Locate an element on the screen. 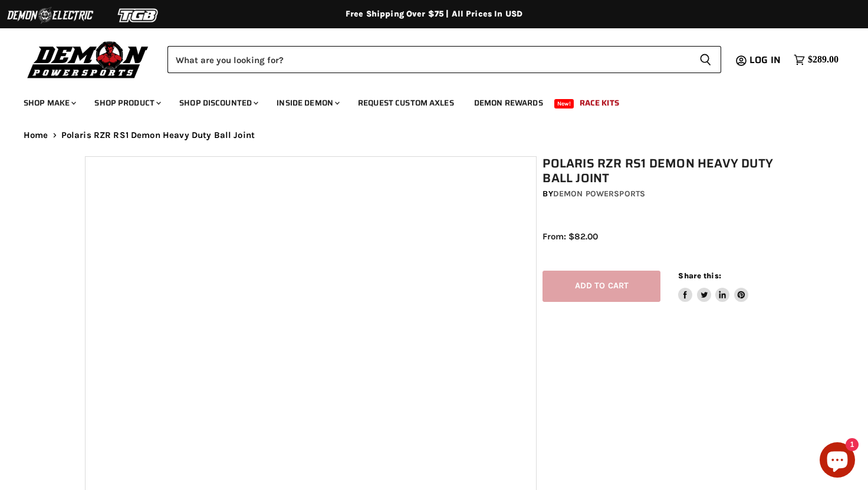 Image resolution: width=868 pixels, height=490 pixels. a: Home is located at coordinates (36, 135).